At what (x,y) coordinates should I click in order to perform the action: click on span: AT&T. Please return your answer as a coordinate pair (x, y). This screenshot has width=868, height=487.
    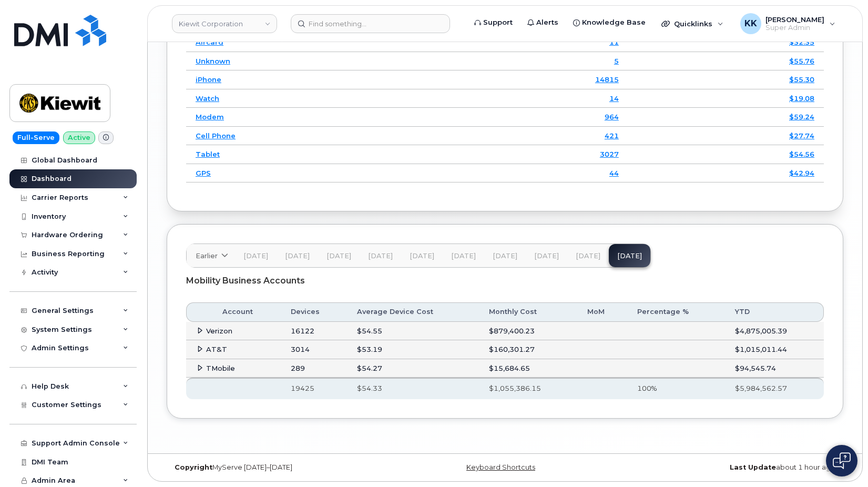
    Looking at the image, I should click on (216, 349).